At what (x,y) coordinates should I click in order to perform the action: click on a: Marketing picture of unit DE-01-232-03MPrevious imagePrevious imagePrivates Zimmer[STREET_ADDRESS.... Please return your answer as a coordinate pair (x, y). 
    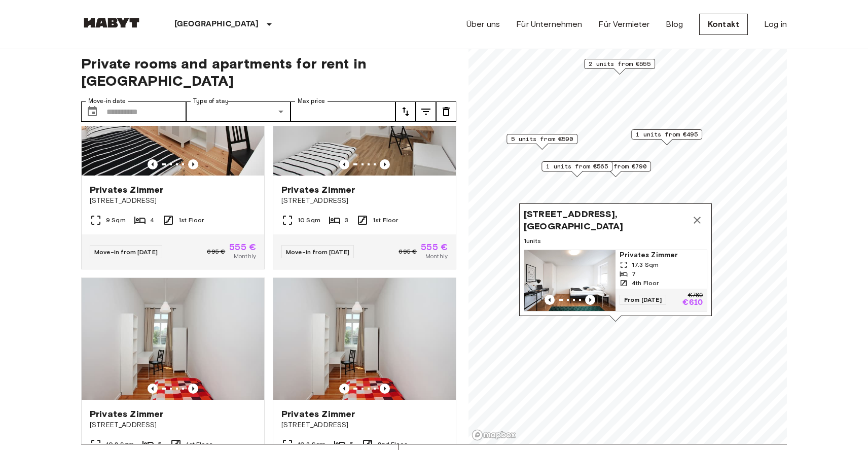
    Looking at the image, I should click on (173, 161).